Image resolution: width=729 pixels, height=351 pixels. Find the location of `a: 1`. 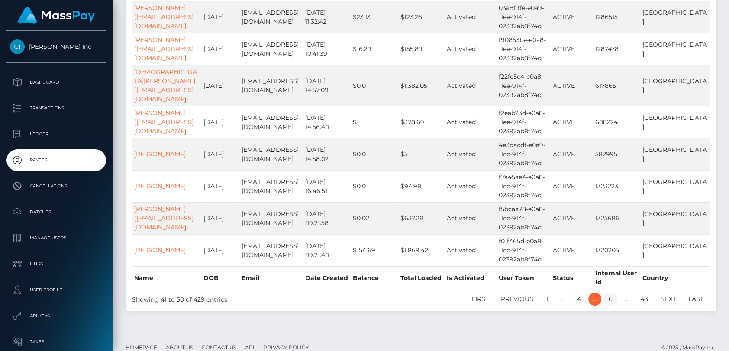

a: 1 is located at coordinates (547, 299).